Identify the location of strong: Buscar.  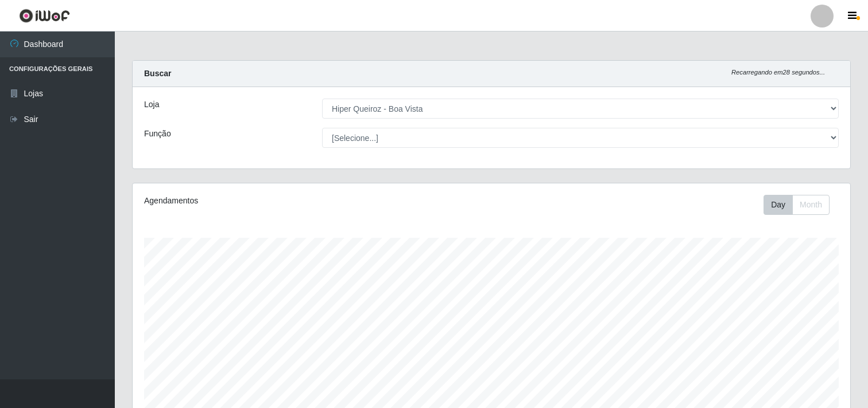
(157, 74).